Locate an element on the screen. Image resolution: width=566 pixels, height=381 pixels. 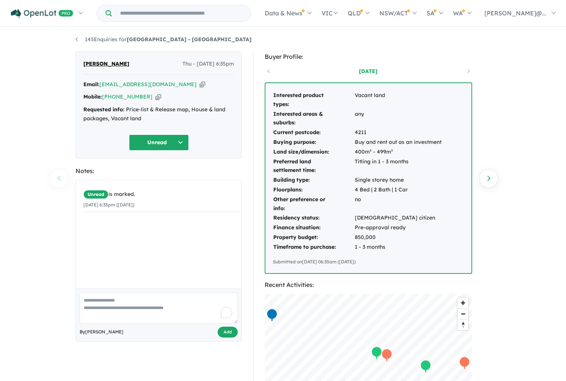
div: Recent Activities: is located at coordinates (369, 284).